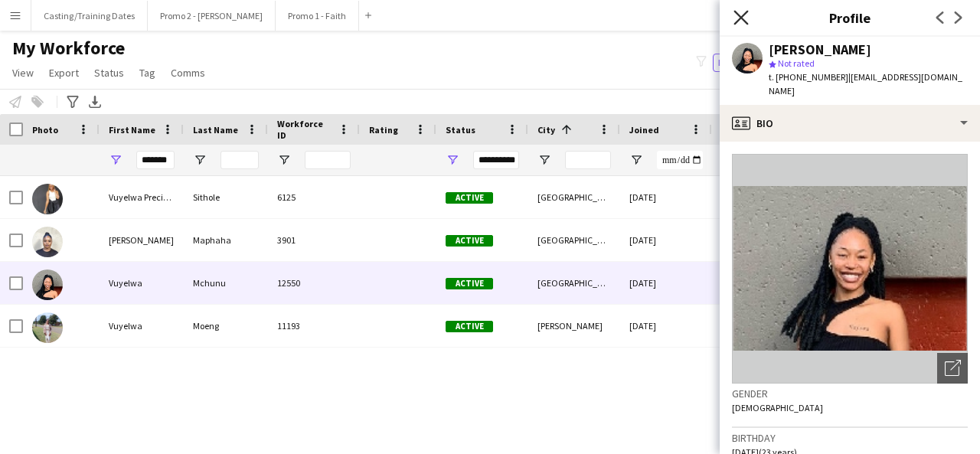 The height and width of the screenshot is (454, 980). Describe the element at coordinates (314, 240) in the screenshot. I see `div: 3901` at that location.